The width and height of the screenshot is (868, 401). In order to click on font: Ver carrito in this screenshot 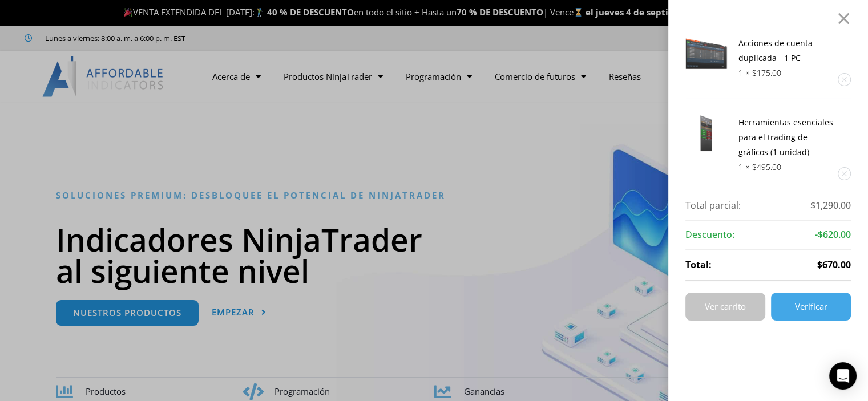, I will do `click(725, 306)`.